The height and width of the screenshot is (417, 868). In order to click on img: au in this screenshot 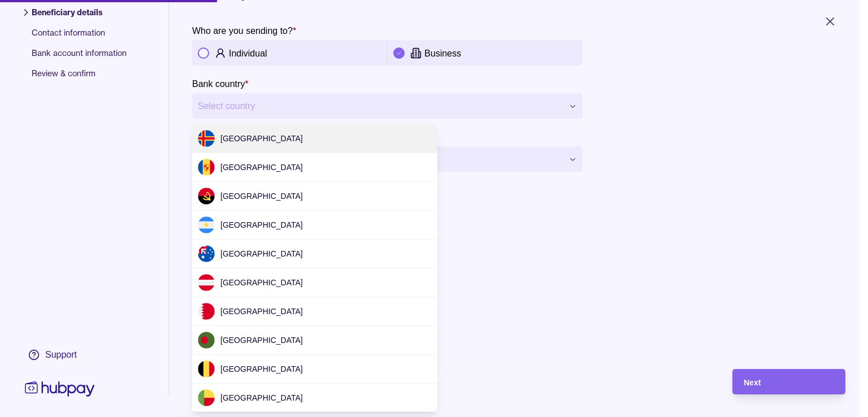, I will do `click(206, 254)`.